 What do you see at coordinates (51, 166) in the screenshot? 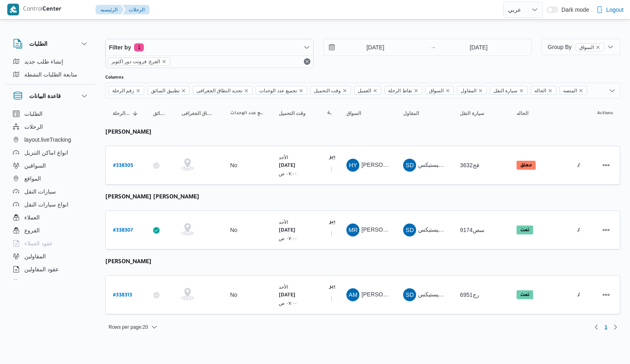
I see `button: السواقين` at bounding box center [51, 166].